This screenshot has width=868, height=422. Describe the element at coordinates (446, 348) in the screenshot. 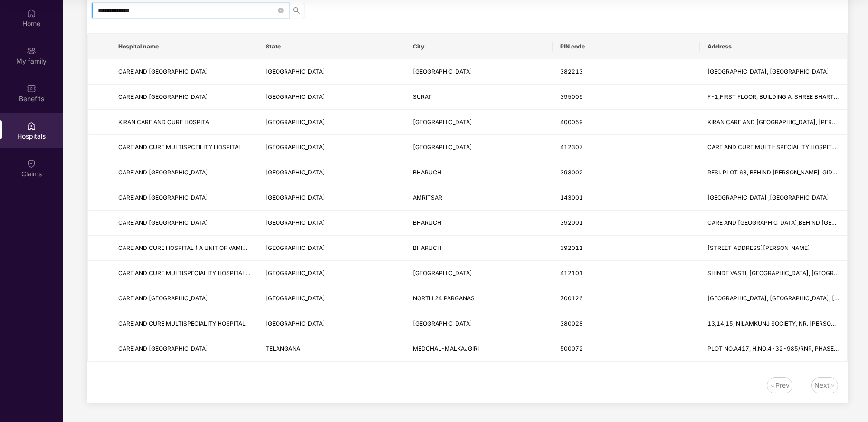

I see `span: MEDCHAL-MALKAJGIRI` at that location.